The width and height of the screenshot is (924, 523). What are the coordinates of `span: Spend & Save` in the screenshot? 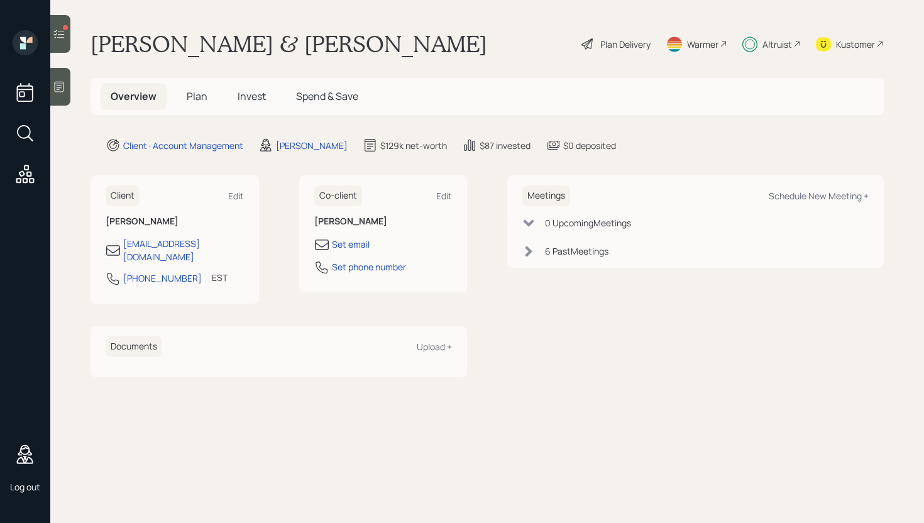 It's located at (327, 96).